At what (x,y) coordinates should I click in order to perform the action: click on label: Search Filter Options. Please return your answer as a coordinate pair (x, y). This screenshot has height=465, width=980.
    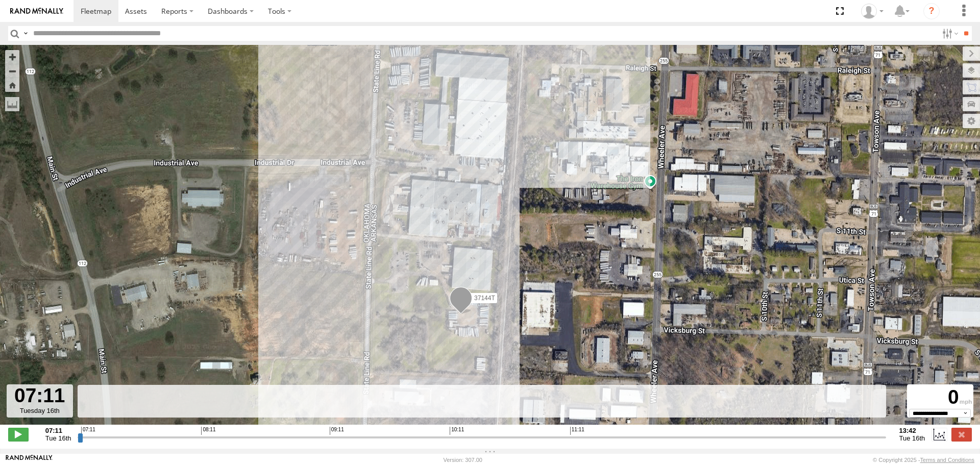
    Looking at the image, I should click on (949, 34).